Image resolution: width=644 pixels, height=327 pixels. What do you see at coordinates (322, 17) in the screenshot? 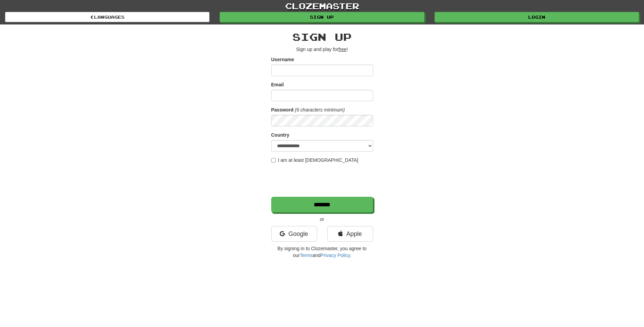
I see `a: Sign up` at bounding box center [322, 17].